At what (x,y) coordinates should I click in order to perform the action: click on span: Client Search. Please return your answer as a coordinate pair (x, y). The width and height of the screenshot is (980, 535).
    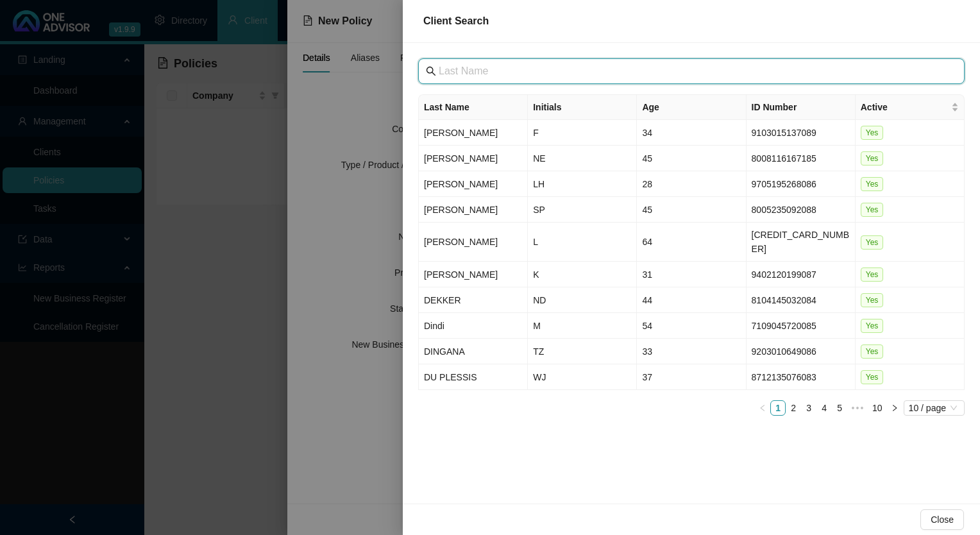
    Looking at the image, I should click on (456, 20).